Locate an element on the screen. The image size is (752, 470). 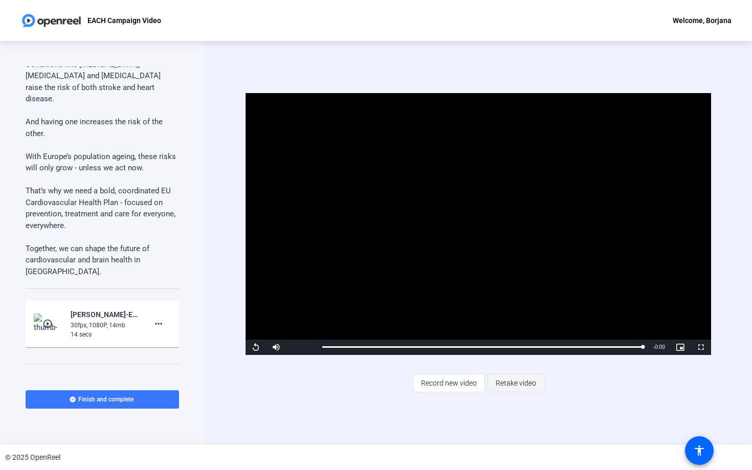
img: thumb-nail is located at coordinates (49, 324).